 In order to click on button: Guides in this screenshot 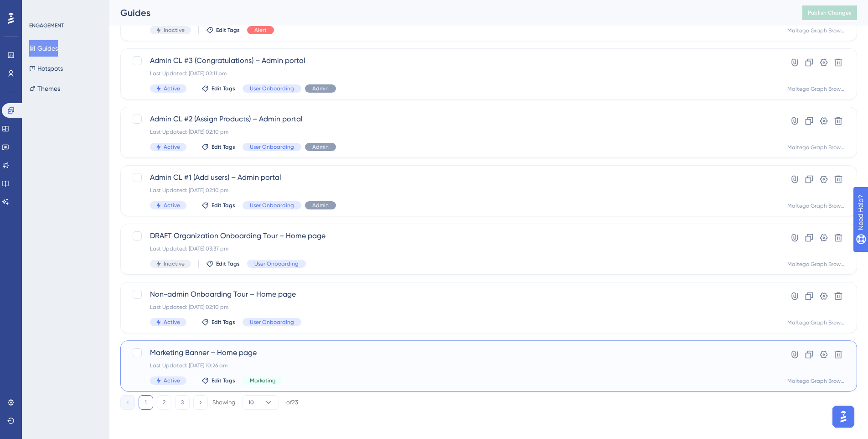, I will do `click(44, 48)`.